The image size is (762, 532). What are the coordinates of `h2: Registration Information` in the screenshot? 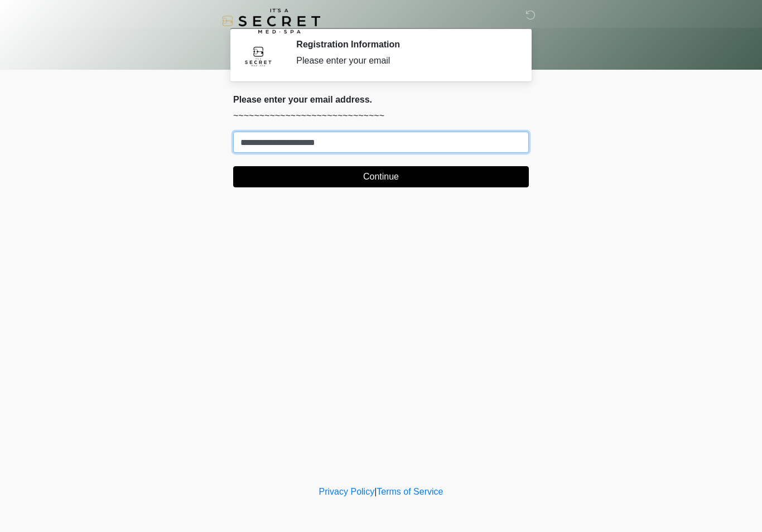 It's located at (404, 44).